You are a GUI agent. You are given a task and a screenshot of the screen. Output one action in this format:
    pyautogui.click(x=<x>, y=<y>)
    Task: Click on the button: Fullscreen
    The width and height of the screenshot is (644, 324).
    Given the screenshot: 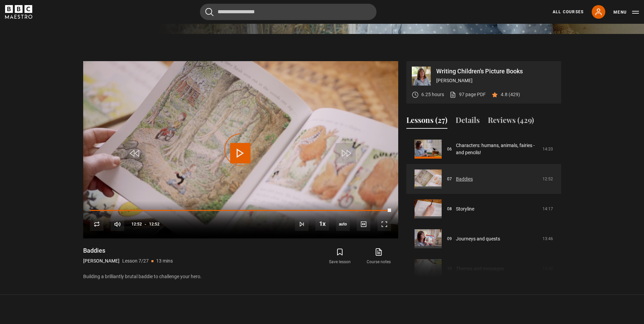 What is the action you would take?
    pyautogui.click(x=384, y=224)
    